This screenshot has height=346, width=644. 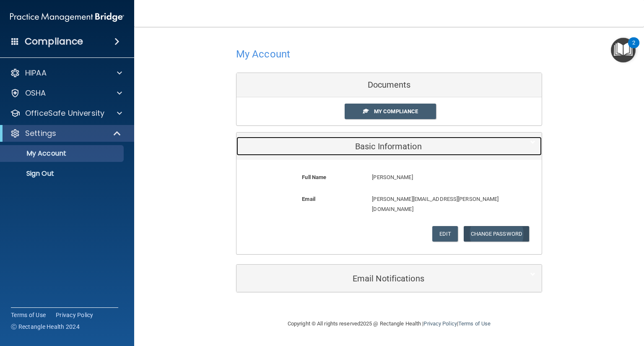 What do you see at coordinates (36, 93) in the screenshot?
I see `p: OSHA` at bounding box center [36, 93].